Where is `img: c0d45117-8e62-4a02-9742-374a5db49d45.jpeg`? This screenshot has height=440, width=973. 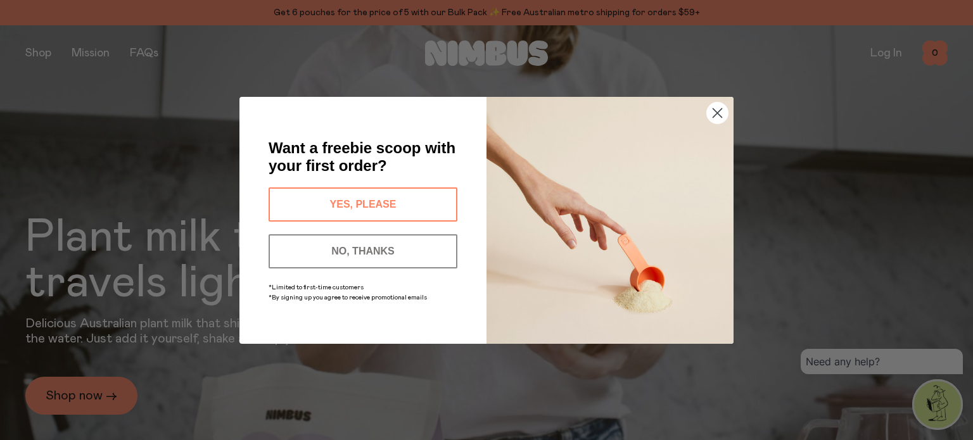 img: c0d45117-8e62-4a02-9742-374a5db49d45.jpeg is located at coordinates (610, 221).